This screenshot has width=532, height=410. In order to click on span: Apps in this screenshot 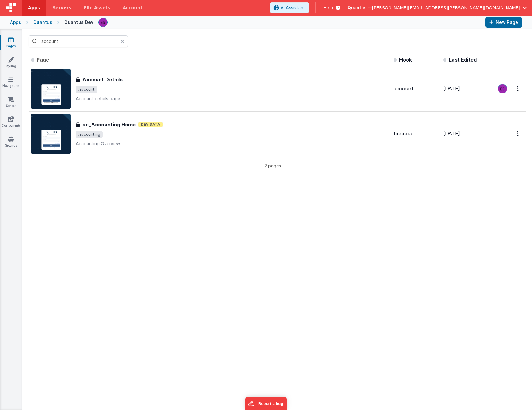, I will do `click(34, 8)`.